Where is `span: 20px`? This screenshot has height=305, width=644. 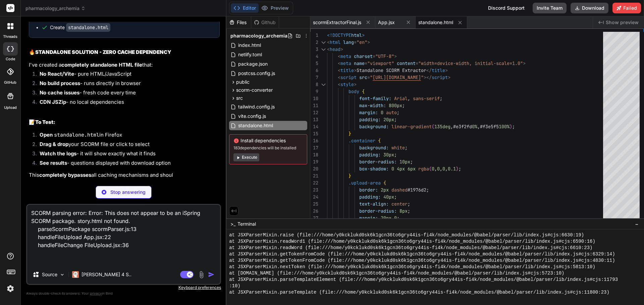
span: 20px is located at coordinates (388, 119).